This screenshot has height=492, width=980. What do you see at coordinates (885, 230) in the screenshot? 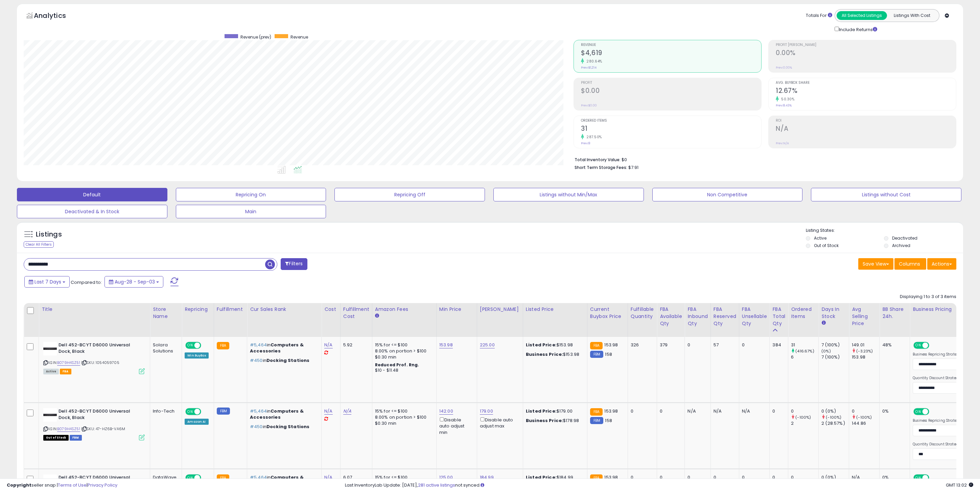
I see `p: Listing States:` at bounding box center [885, 230].